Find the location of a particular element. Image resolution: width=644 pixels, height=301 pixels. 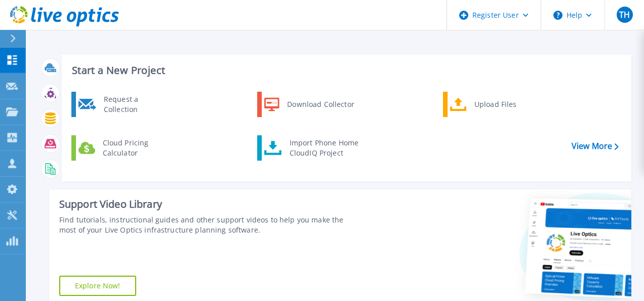

a: Cloud Pricing Calculator is located at coordinates (123, 148).